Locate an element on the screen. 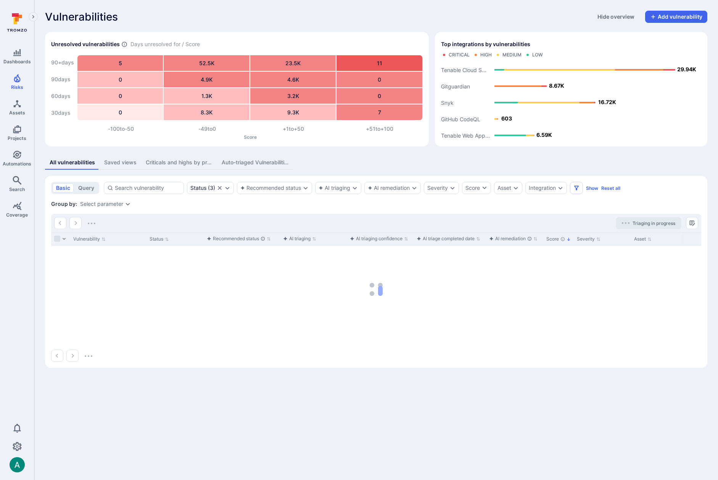 The width and height of the screenshot is (718, 480). div: Criticals and highs by project is located at coordinates (179, 162).